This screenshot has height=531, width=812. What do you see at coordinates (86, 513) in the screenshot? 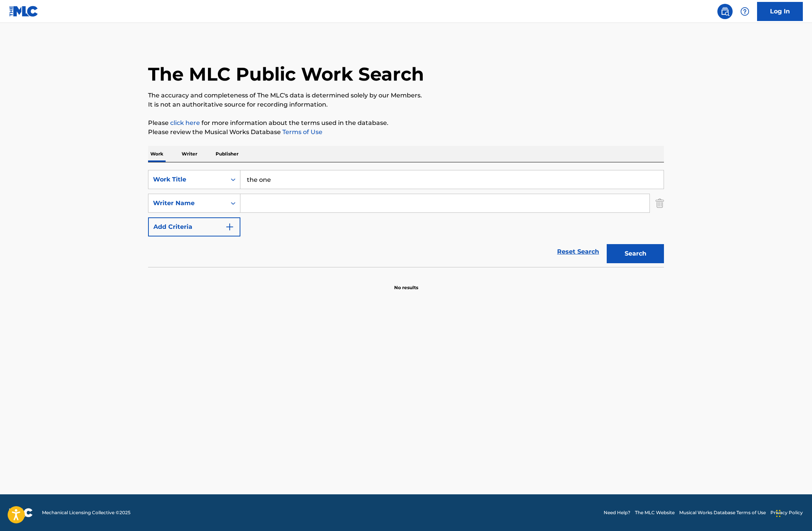
I see `span: Mechanical Licensing Collective © 2025` at bounding box center [86, 513].